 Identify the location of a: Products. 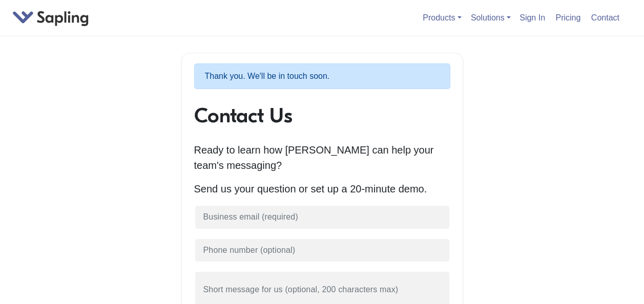
(441, 18).